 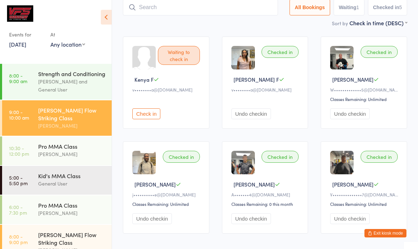 What do you see at coordinates (68, 34) in the screenshot?
I see `div: At` at bounding box center [68, 34].